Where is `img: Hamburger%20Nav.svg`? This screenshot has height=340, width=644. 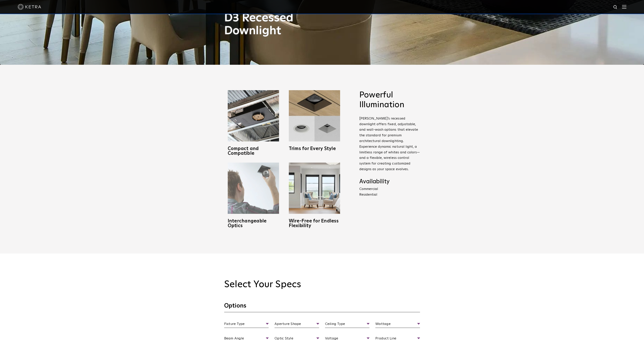 img: Hamburger%20Nav.svg is located at coordinates (624, 6).